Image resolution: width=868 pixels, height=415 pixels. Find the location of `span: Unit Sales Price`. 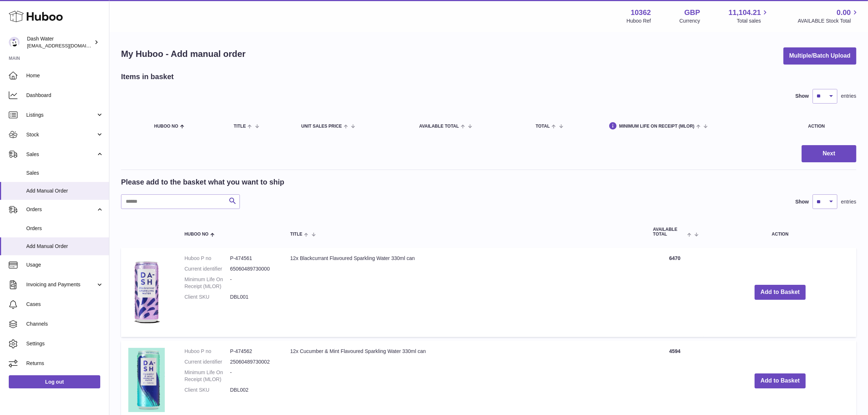

span: Unit Sales Price is located at coordinates (321, 126).